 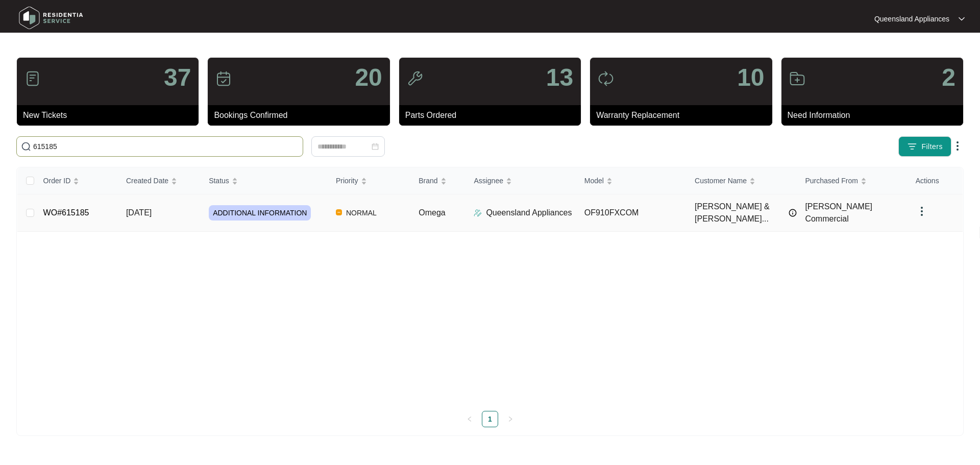 What do you see at coordinates (632, 181) in the screenshot?
I see `th: Model` at bounding box center [632, 181].